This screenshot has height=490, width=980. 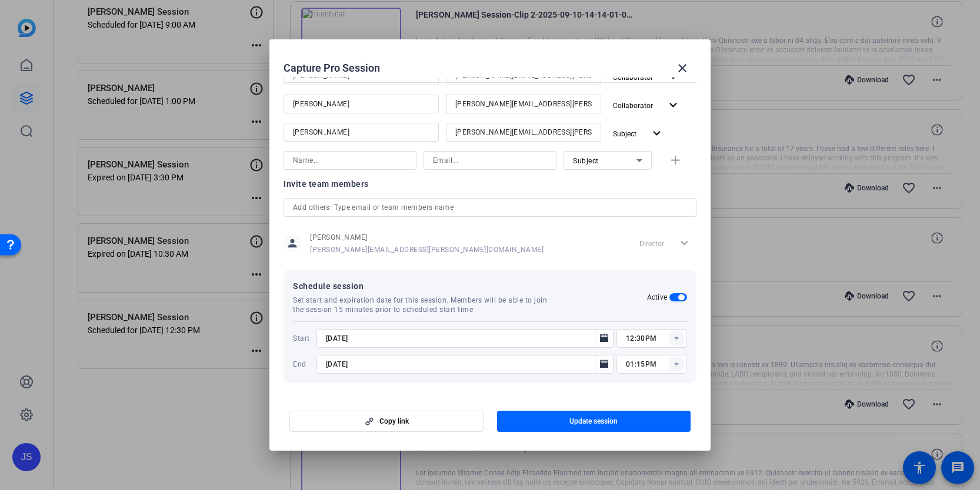 I want to click on div: Invite team members, so click(x=490, y=184).